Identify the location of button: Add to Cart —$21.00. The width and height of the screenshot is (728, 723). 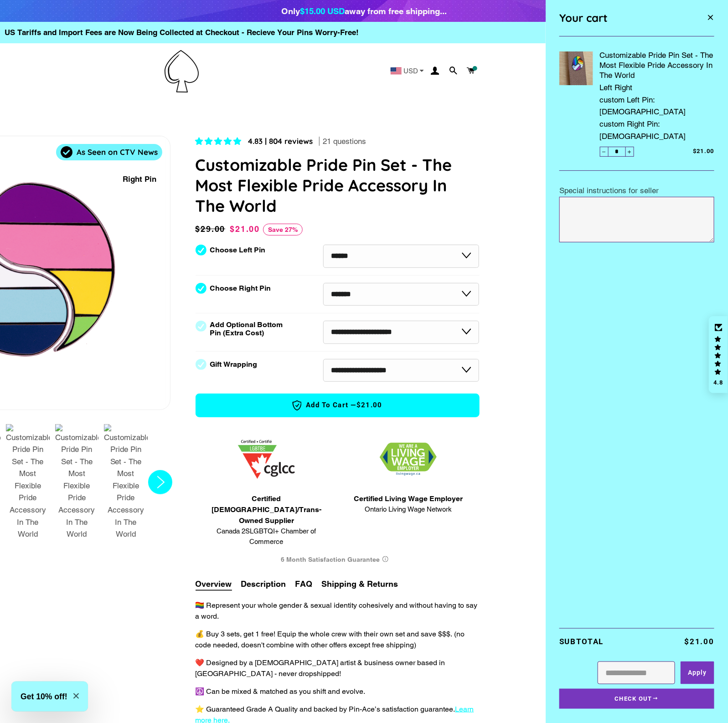
(337, 406).